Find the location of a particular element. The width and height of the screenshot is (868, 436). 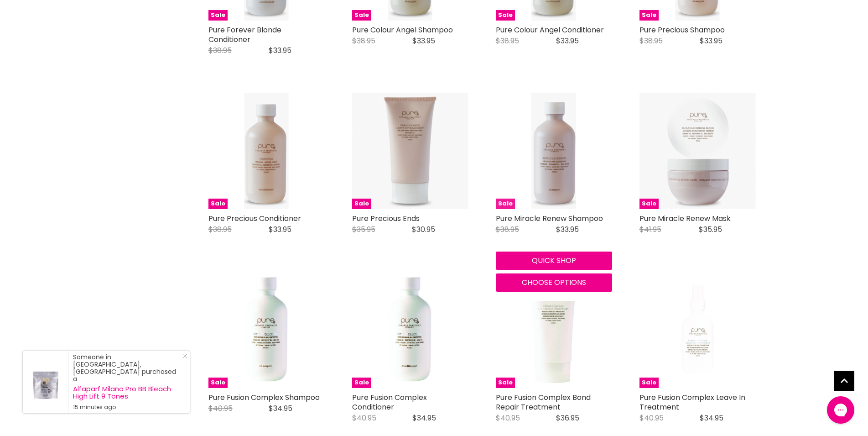

img: Pure Precious Ends is located at coordinates (410, 151).